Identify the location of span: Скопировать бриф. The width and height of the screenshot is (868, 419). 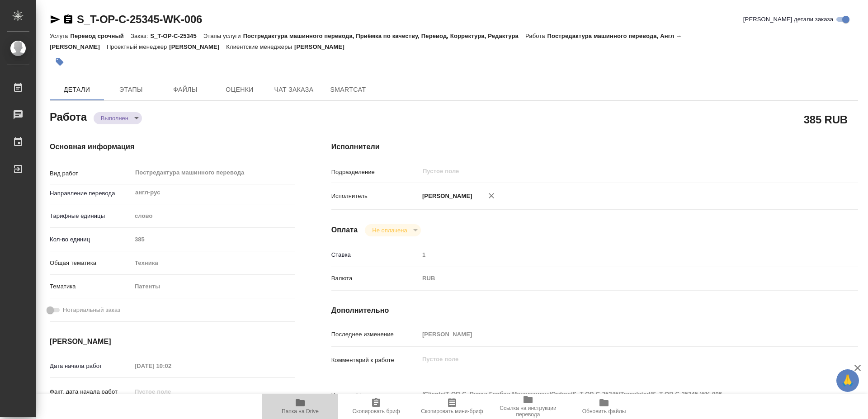
(376, 412).